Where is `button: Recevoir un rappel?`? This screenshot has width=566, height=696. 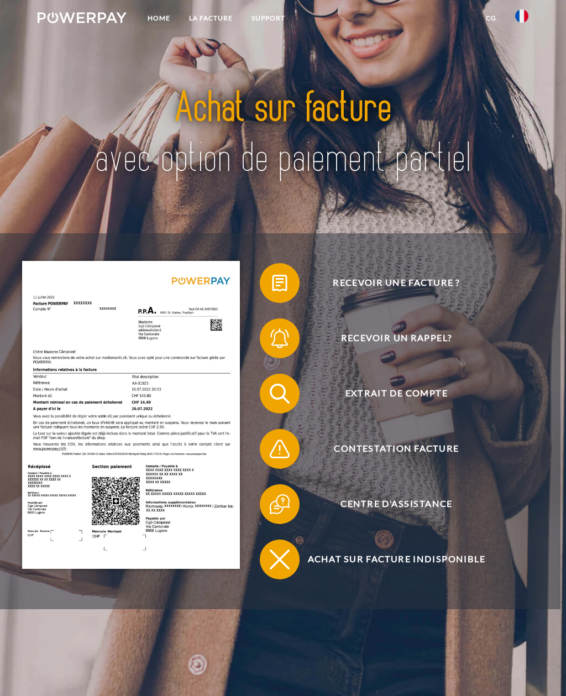 button: Recevoir un rappel? is located at coordinates (389, 338).